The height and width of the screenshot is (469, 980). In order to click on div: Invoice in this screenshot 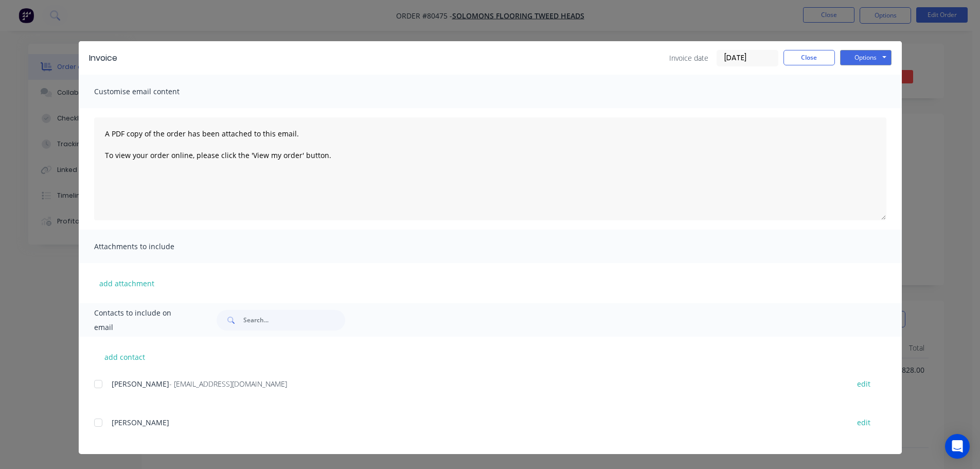, I will do `click(103, 58)`.